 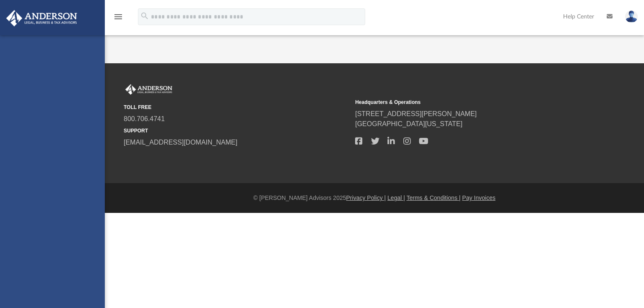 What do you see at coordinates (433, 198) in the screenshot?
I see `a: Terms & Conditions |` at bounding box center [433, 198].